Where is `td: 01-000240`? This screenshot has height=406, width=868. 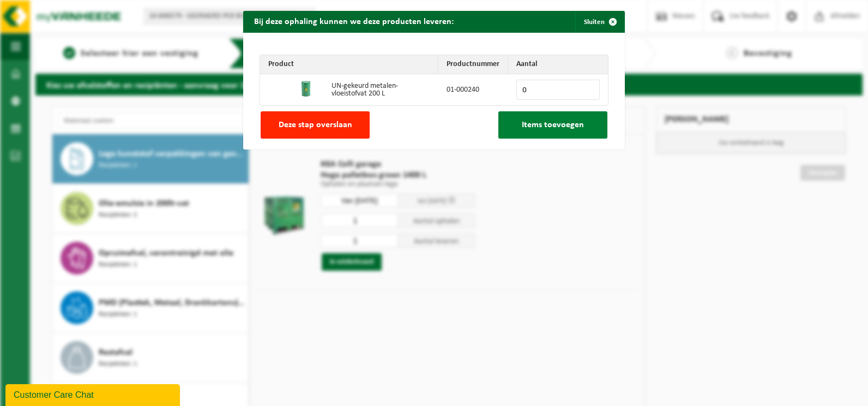
td: 01-000240 is located at coordinates (473, 90).